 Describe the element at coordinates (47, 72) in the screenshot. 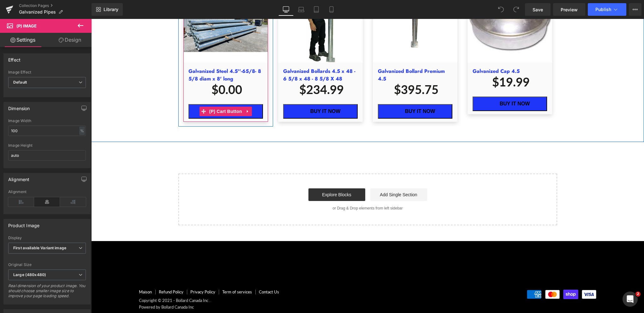

I see `div: Image Effect` at that location.